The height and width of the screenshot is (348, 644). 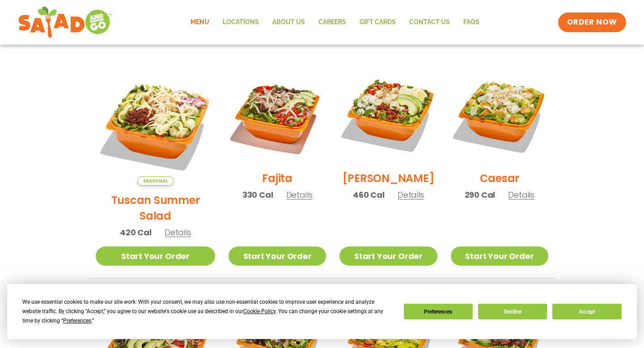 I want to click on h2: Fajita, so click(x=277, y=178).